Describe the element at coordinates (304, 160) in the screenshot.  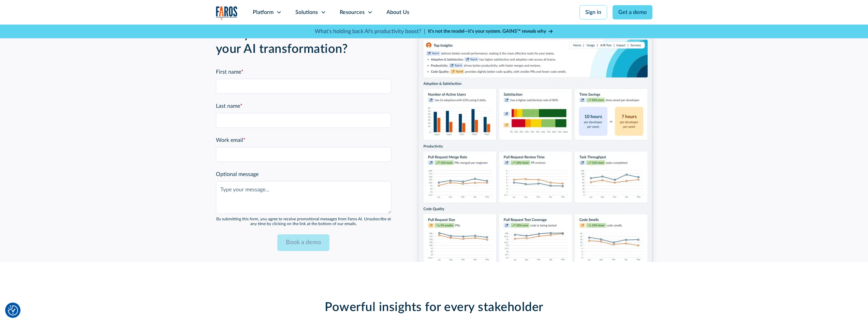
I see `form: Product Pages Form` at that location.